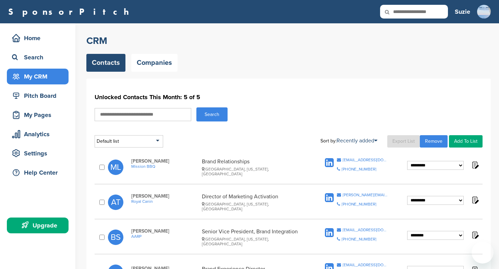 This screenshot has height=269, width=499. I want to click on a: Companies, so click(154, 63).